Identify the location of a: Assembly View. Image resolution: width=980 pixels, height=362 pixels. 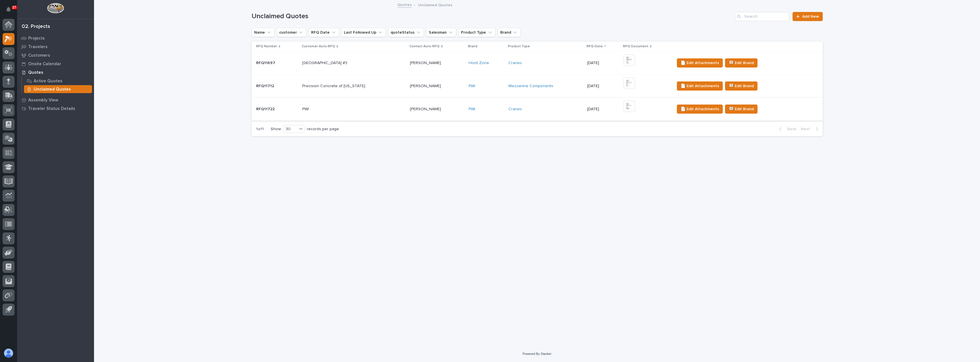
(56, 100).